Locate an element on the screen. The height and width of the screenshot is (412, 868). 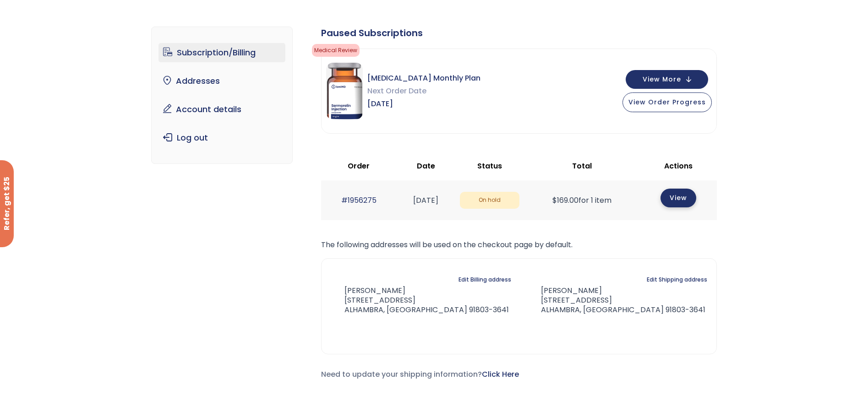
span: Order is located at coordinates (359, 165).